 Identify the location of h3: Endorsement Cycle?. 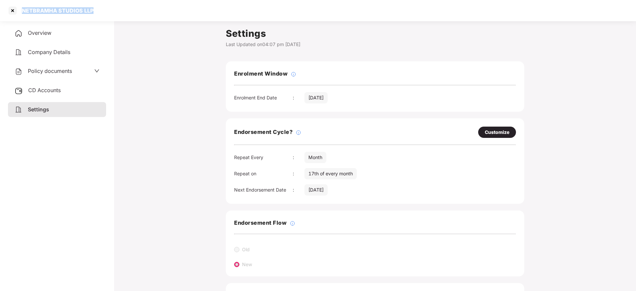
(263, 132).